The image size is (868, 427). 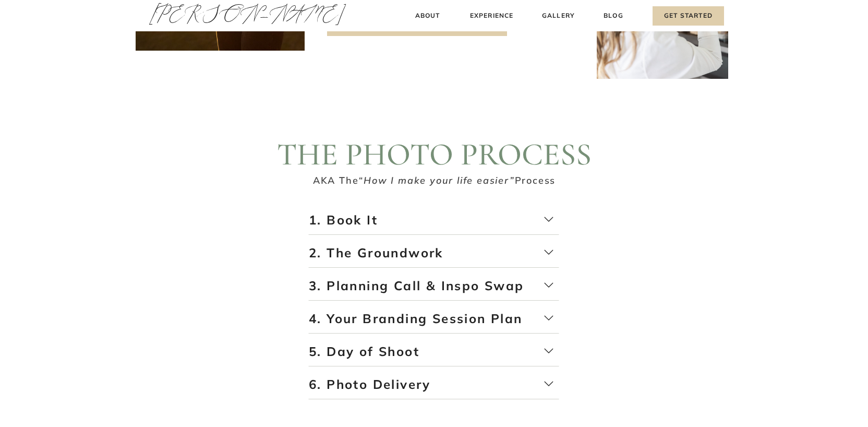 I want to click on a: Blog, so click(x=613, y=16).